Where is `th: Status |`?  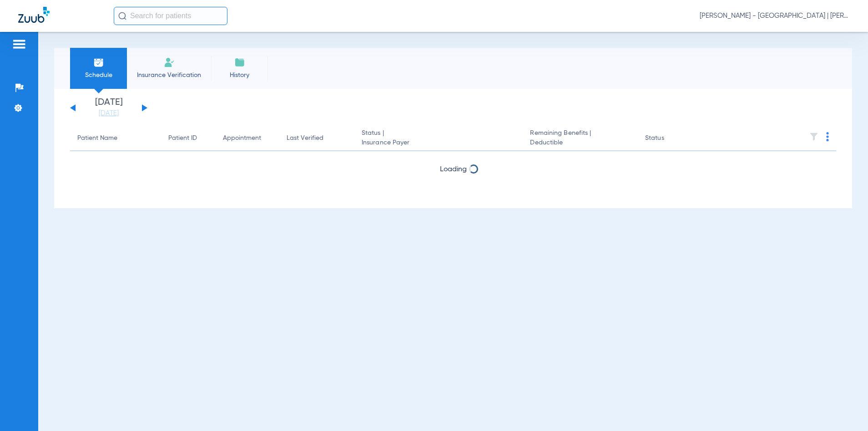
th: Status | is located at coordinates (439, 138).